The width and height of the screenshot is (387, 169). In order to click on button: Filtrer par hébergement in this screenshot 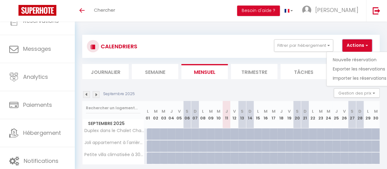, I will do `click(304, 46)`.